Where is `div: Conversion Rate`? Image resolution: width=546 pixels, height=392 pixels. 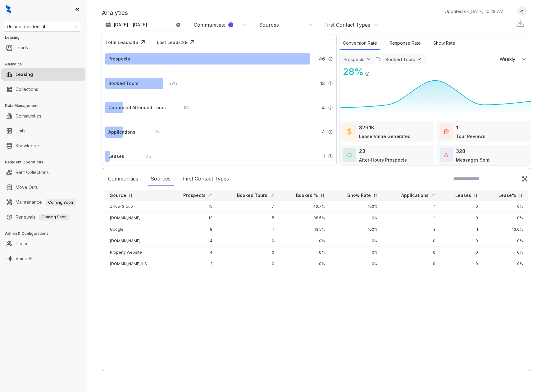 div: Conversion Rate is located at coordinates (360, 44).